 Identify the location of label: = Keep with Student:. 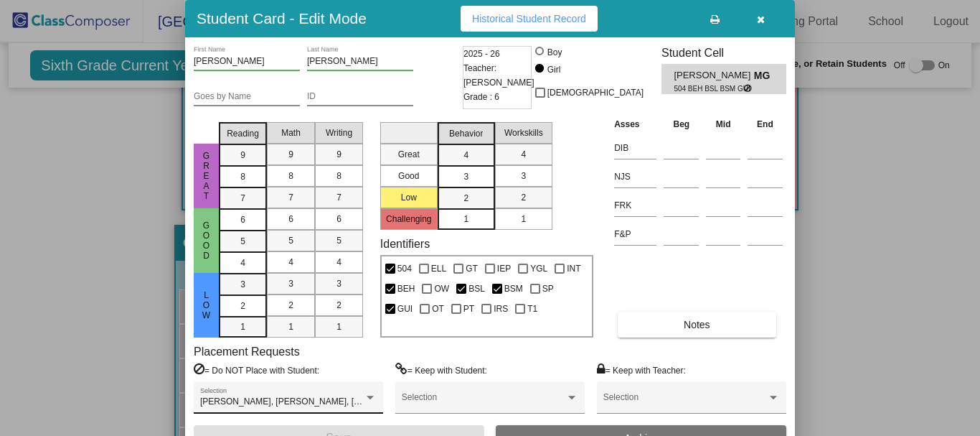
(442, 369).